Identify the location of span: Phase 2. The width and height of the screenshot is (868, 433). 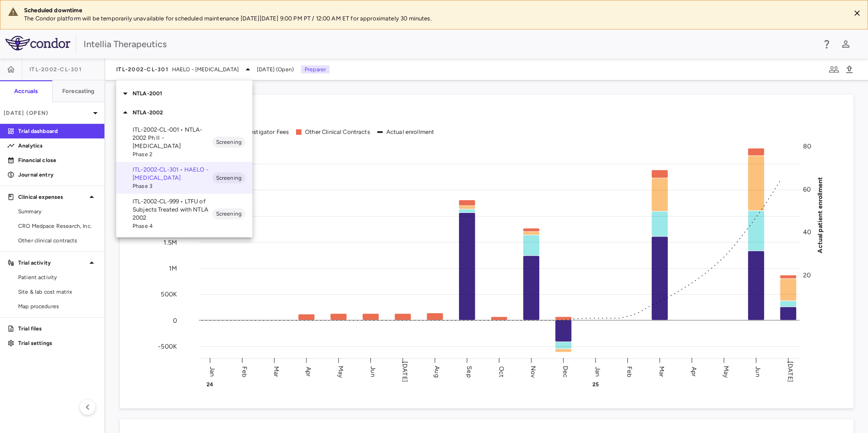
(172, 154).